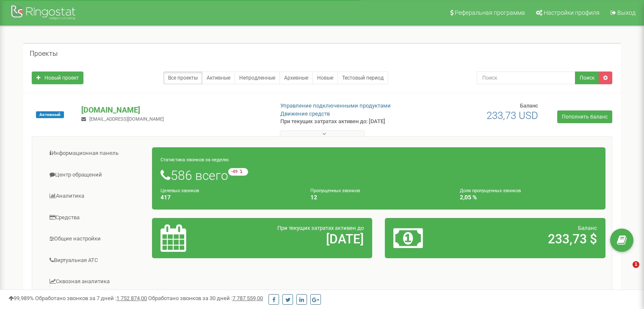  I want to click on a: Непродленные, so click(257, 78).